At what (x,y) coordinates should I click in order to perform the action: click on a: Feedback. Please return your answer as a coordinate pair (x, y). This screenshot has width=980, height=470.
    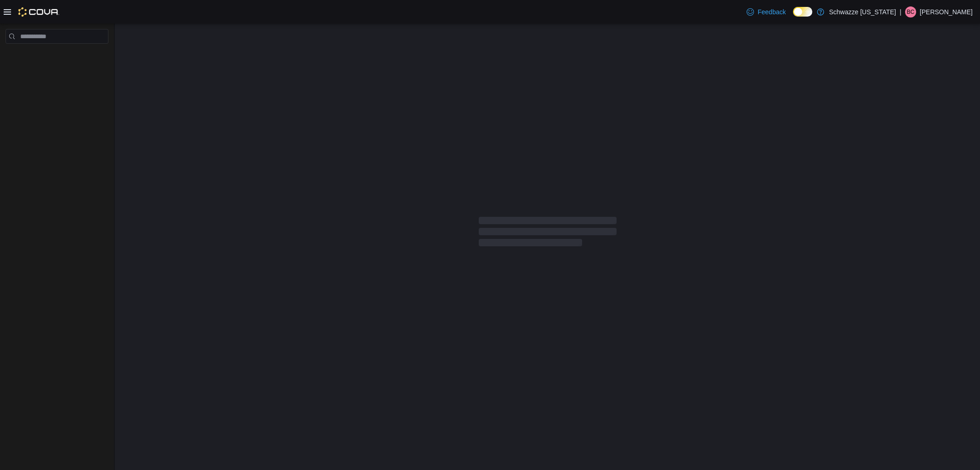
    Looking at the image, I should click on (766, 12).